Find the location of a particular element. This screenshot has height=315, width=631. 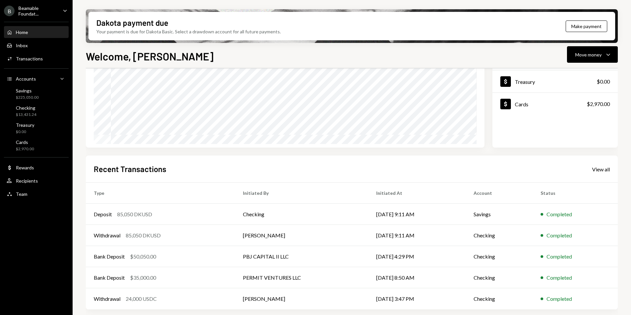

th: Status is located at coordinates (575, 193).